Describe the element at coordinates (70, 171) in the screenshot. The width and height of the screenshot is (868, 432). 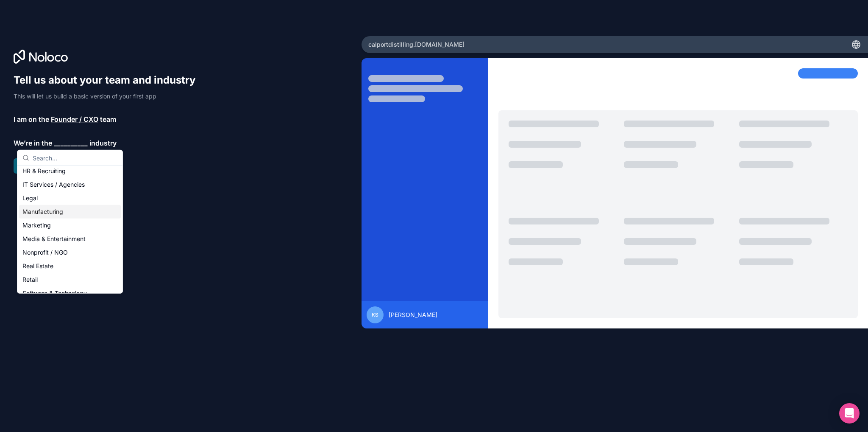
I see `div: HR & Recruiting` at that location.